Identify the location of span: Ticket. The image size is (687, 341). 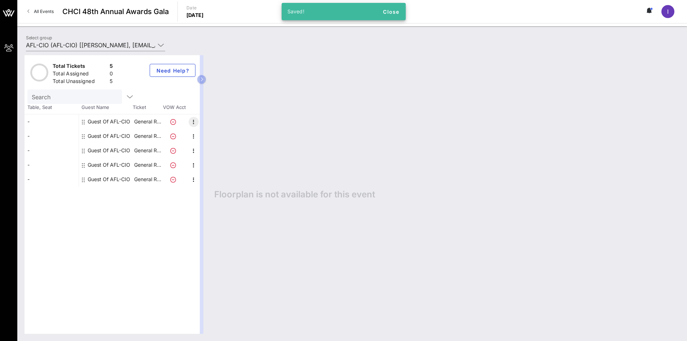
(147, 107).